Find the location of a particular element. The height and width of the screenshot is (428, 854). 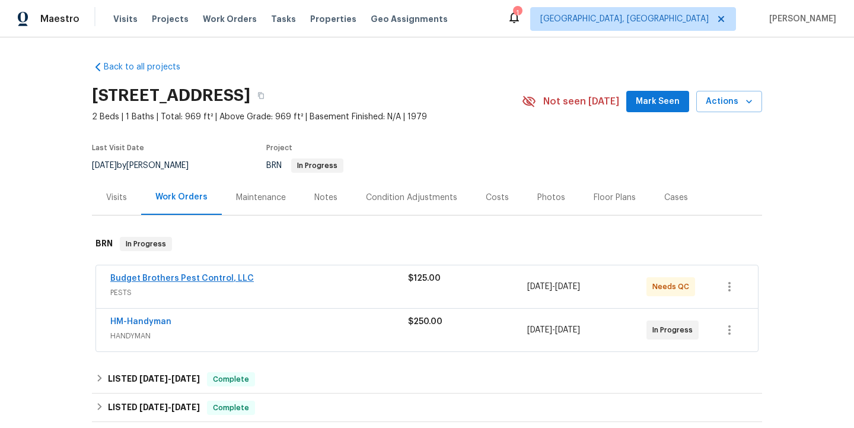

div: Condition Adjustments is located at coordinates (412, 198).